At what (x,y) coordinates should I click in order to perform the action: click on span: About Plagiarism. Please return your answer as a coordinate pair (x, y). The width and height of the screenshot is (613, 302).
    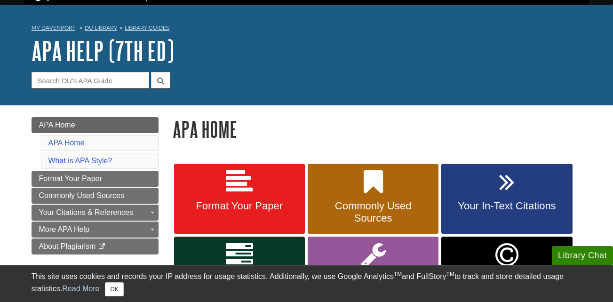
    Looking at the image, I should click on (67, 246).